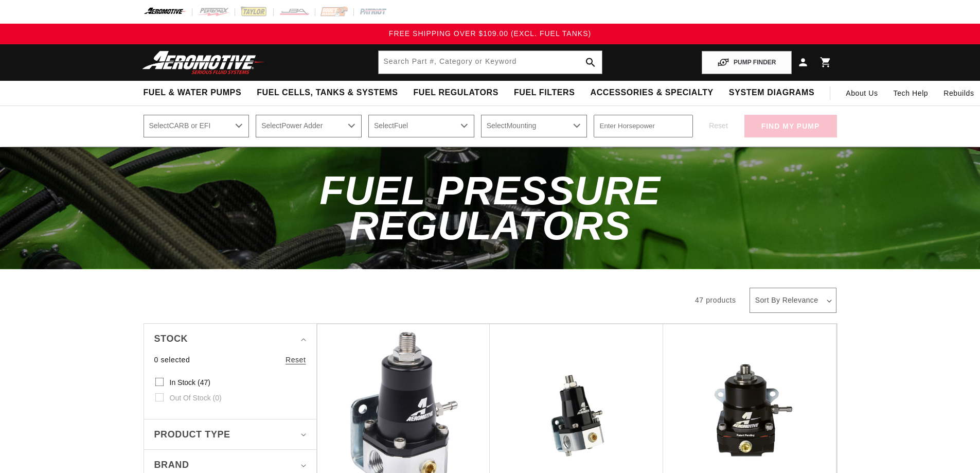 Image resolution: width=980 pixels, height=473 pixels. Describe the element at coordinates (296, 360) in the screenshot. I see `a: Reset` at that location.